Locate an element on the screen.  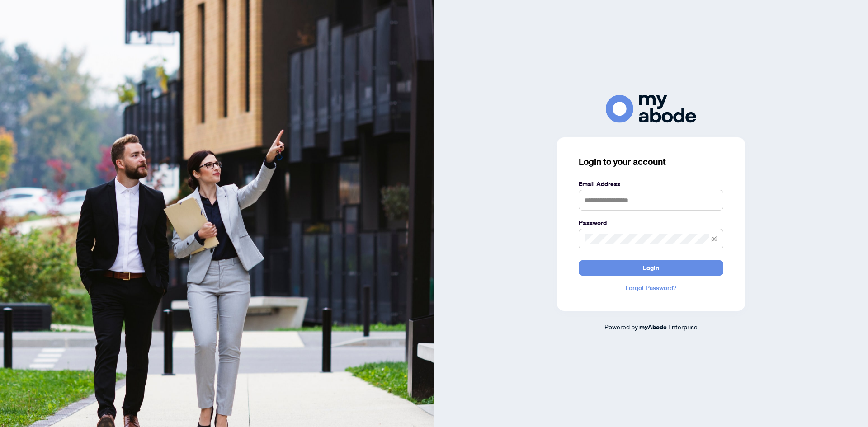
img: ma-logo is located at coordinates (650, 108).